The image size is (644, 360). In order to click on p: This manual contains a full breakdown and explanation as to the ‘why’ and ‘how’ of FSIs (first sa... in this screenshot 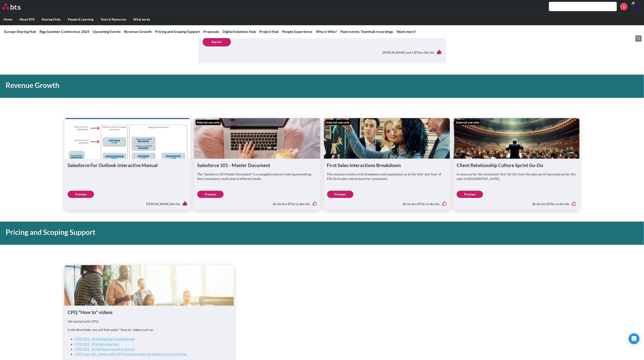, I will do `click(387, 176)`.